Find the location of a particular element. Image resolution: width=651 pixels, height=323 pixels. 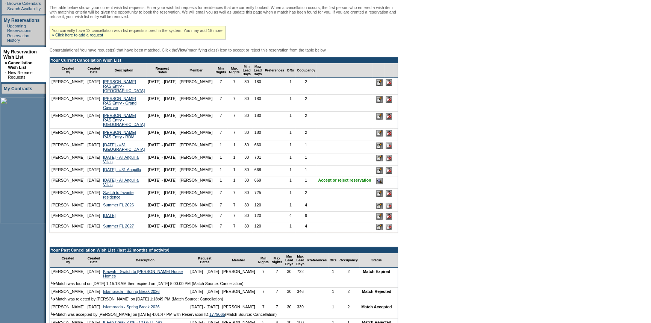

input: Accept or Reject this Reservation is located at coordinates (379, 181).